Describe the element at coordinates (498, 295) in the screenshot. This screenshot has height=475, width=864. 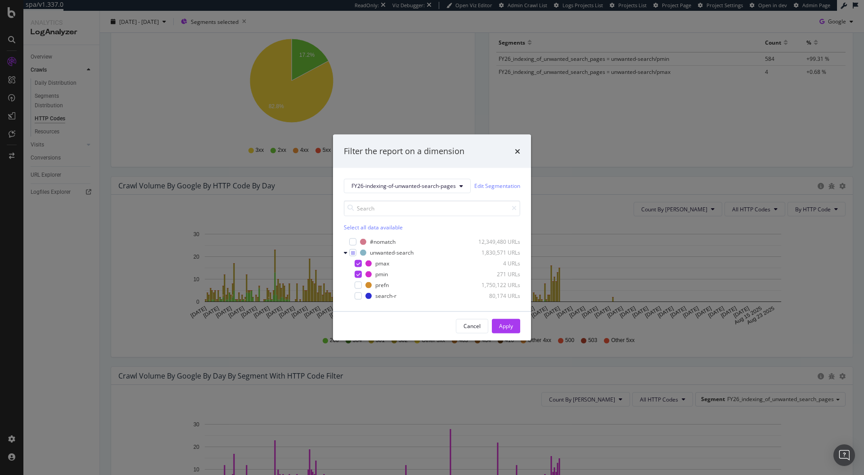
I see `div: 80,174 URLs` at that location.